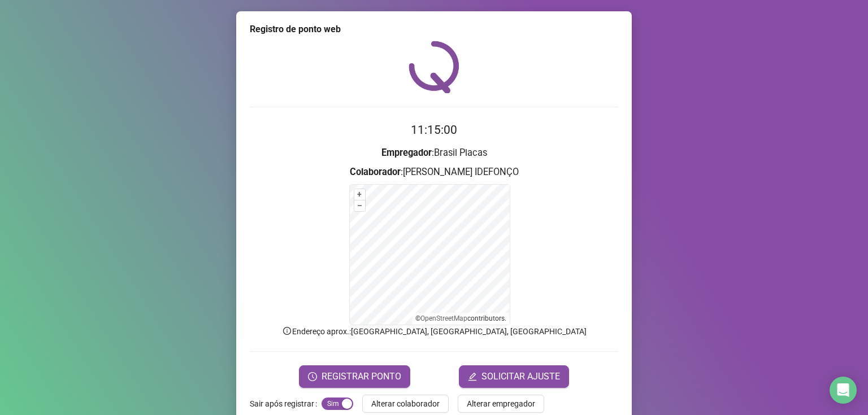 This screenshot has width=868, height=415. Describe the element at coordinates (434, 67) in the screenshot. I see `img: QRPoint` at that location.